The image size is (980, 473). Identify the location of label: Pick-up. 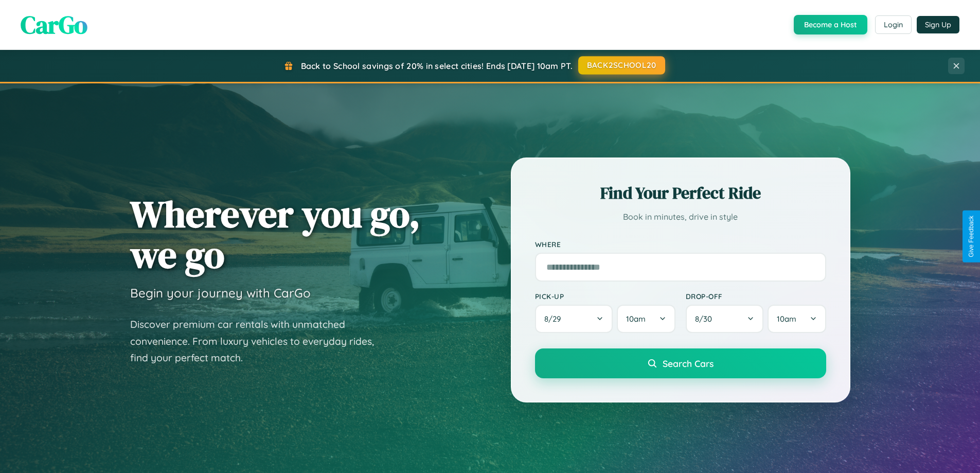
(605, 296).